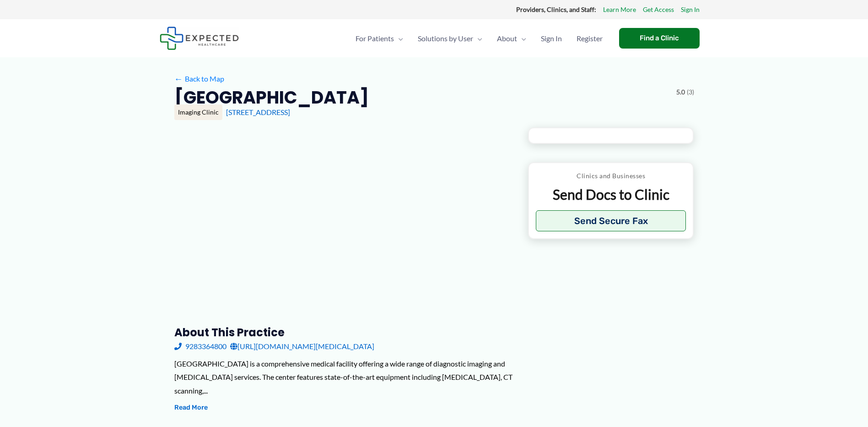 This screenshot has height=427, width=868. Describe the element at coordinates (690, 92) in the screenshot. I see `span: (3)` at that location.